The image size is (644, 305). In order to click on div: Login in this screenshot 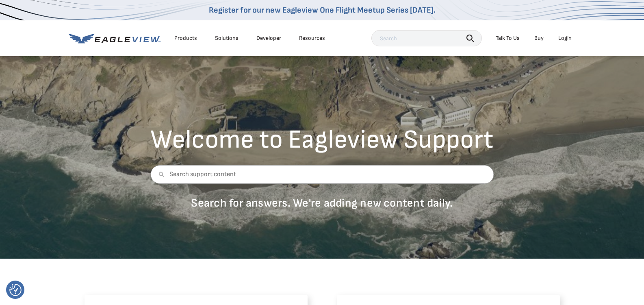, I will do `click(565, 38)`.